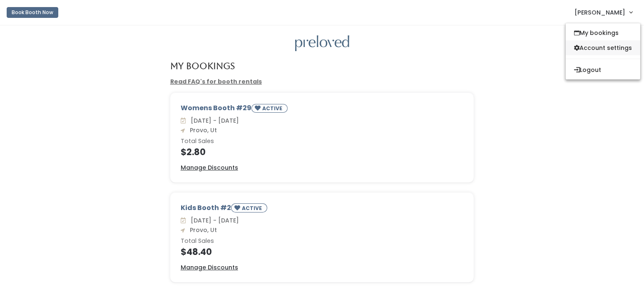 The height and width of the screenshot is (299, 644). Describe the element at coordinates (322, 43) in the screenshot. I see `img: preloved logo` at that location.